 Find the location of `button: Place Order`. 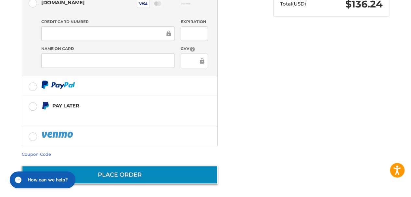

button: Place Order is located at coordinates (120, 175).